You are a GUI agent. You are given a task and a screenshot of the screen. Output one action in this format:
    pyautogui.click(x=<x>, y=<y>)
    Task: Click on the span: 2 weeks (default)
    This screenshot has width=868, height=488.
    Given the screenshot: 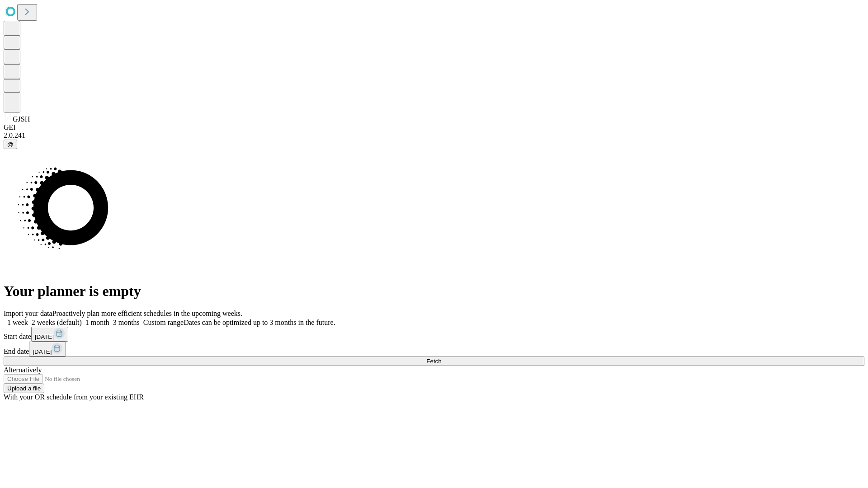 What is the action you would take?
    pyautogui.click(x=57, y=322)
    